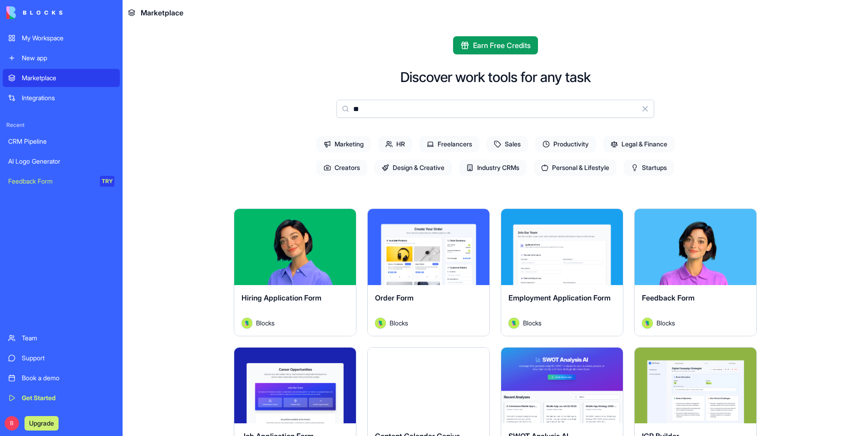  I want to click on span: Order Form, so click(394, 298).